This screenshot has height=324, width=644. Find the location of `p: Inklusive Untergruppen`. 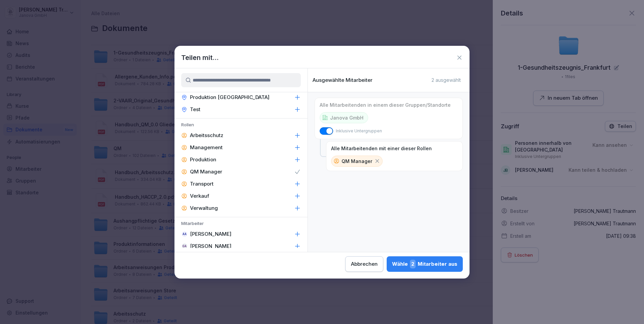

p: Inklusive Untergruppen is located at coordinates (359, 131).